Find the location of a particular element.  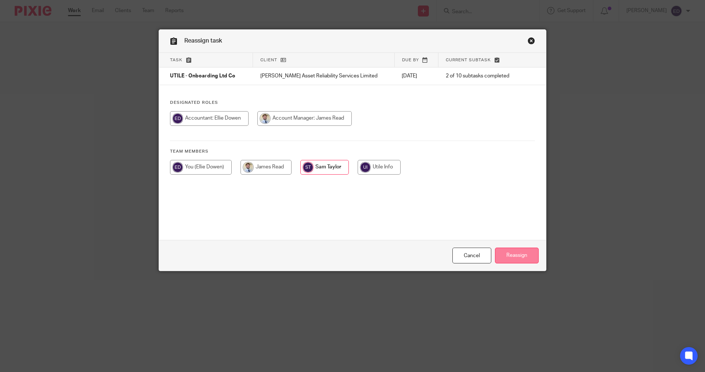

span: Client is located at coordinates (269, 60).